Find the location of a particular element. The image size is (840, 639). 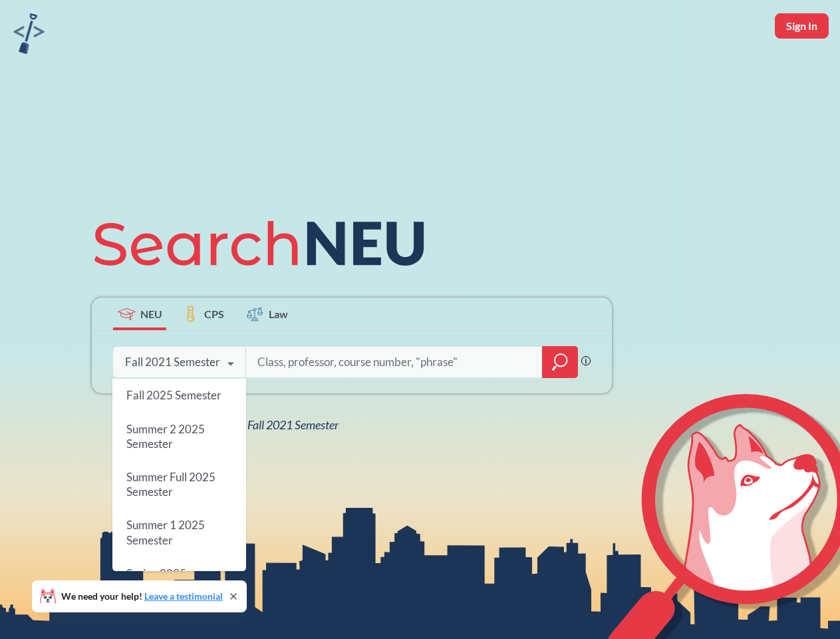

span: We need your help! is located at coordinates (142, 597).